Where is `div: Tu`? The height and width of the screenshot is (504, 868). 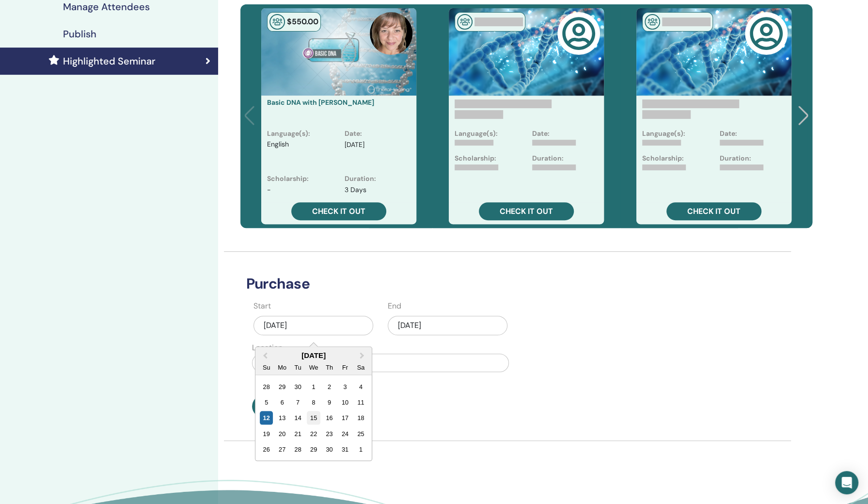 div: Tu is located at coordinates (298, 367).